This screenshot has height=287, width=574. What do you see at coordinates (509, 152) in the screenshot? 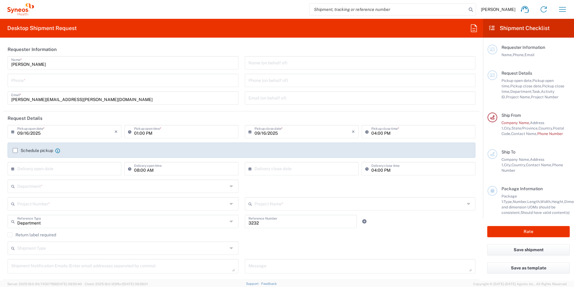
I see `span: Ship To` at bounding box center [509, 152].